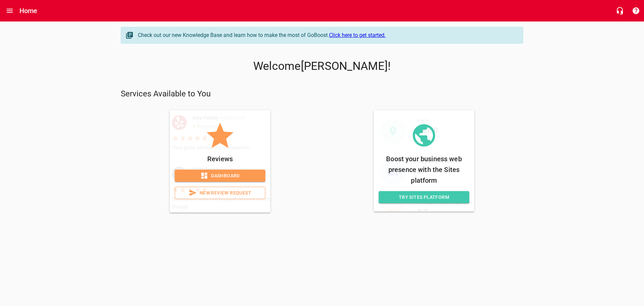 The width and height of the screenshot is (644, 306). Describe the element at coordinates (220, 176) in the screenshot. I see `a: Dashboard` at that location.